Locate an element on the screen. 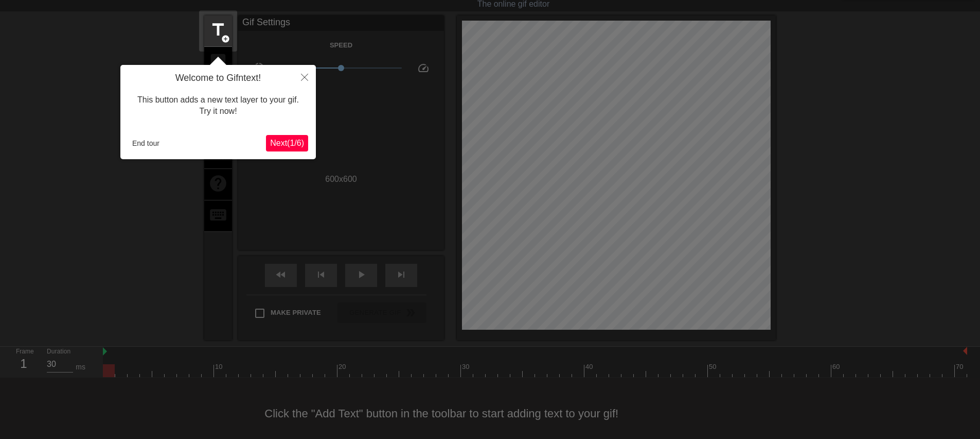 The image size is (980, 439). span: Next ( 1 / 6 ) is located at coordinates (287, 143).